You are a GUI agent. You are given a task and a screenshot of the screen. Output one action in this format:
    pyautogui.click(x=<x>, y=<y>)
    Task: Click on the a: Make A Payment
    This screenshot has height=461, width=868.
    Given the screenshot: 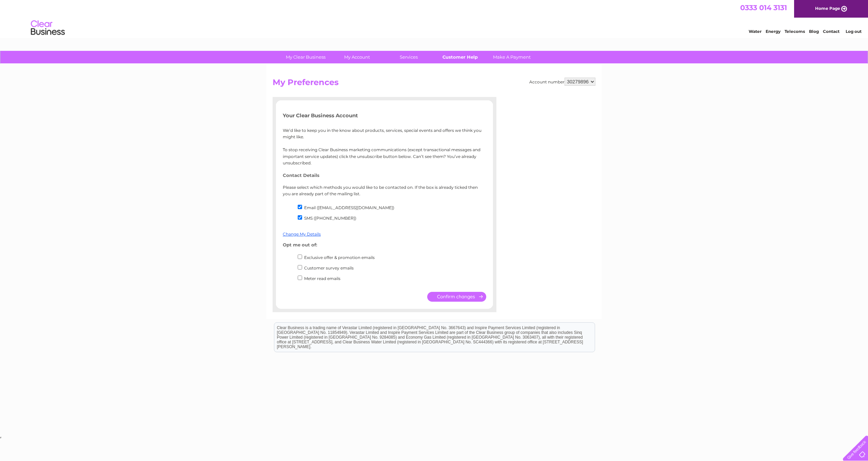 What is the action you would take?
    pyautogui.click(x=512, y=57)
    